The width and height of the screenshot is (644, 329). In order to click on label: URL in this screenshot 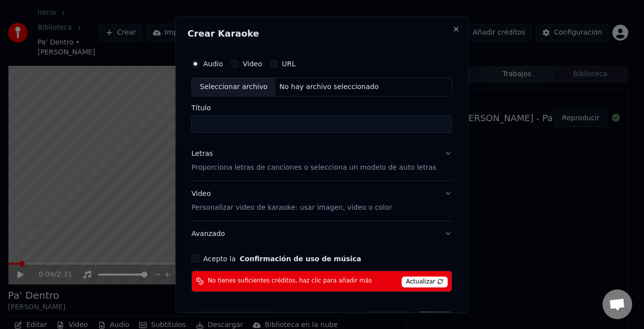, I will do `click(289, 63)`.